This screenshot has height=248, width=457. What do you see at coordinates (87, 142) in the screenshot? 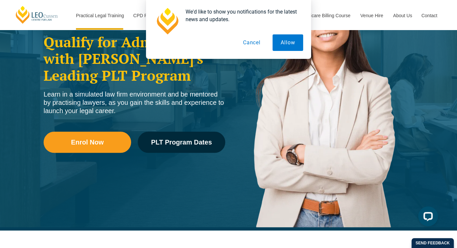
I see `a: Enrol Now` at bounding box center [87, 142].